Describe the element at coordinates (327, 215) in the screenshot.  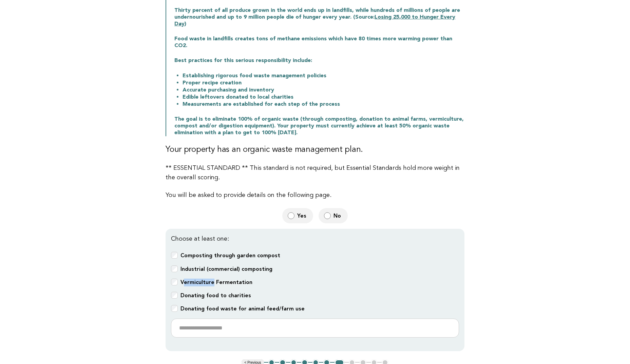
I see `input: No` at that location.